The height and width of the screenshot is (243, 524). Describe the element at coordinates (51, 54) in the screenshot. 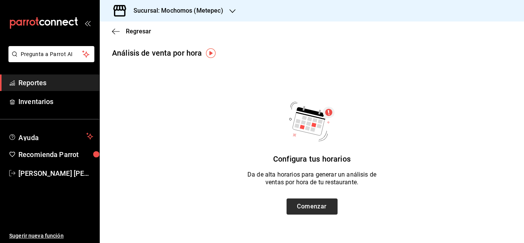

I see `button: Pregunta a Parrot AI` at that location.